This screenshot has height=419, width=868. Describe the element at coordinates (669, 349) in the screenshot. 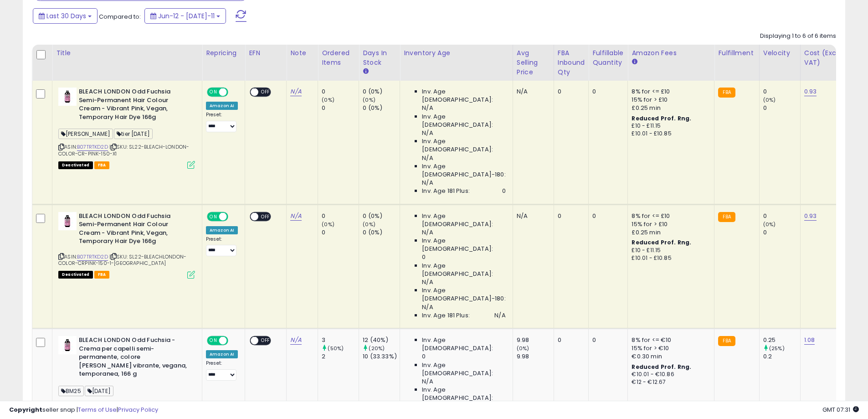

I see `div: 15% for > €10` at that location.